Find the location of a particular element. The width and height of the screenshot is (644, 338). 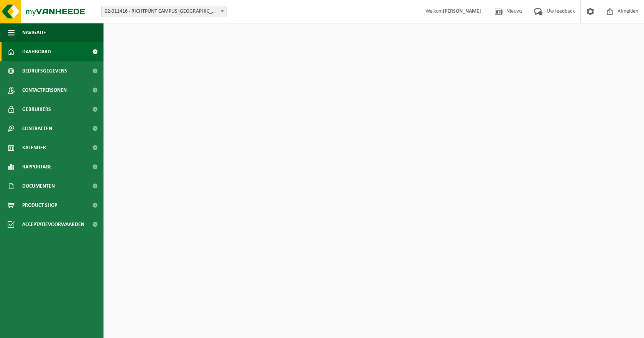

span: Rapportage is located at coordinates (37, 167).